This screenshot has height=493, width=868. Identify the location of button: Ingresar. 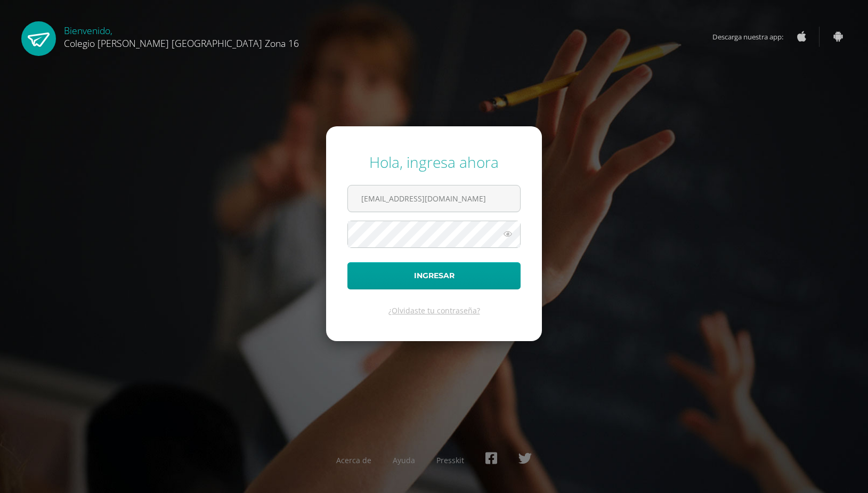
(434, 275).